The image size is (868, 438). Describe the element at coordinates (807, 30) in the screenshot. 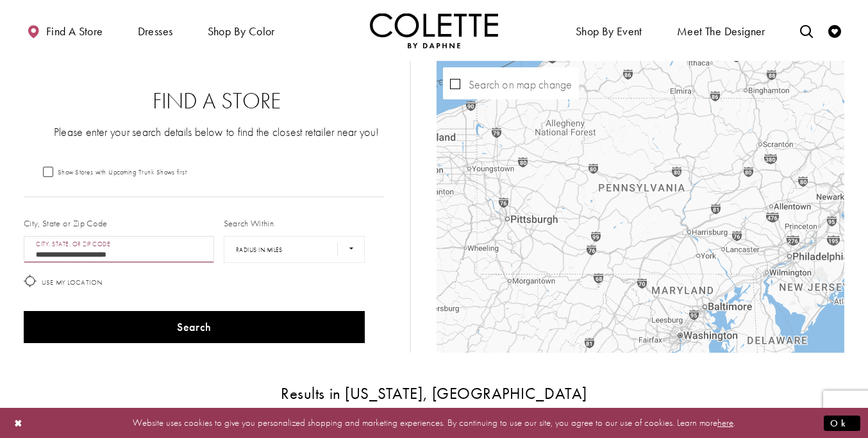

I see `a: Toggle search` at that location.